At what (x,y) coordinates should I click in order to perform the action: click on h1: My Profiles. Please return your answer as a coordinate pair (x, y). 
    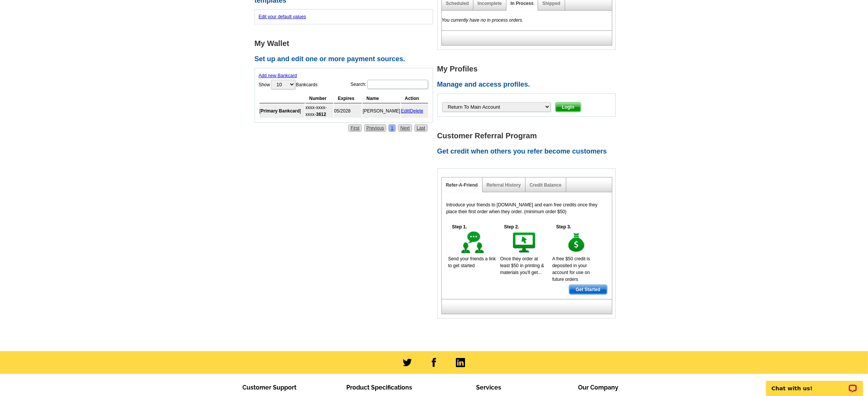
    Looking at the image, I should click on (529, 69).